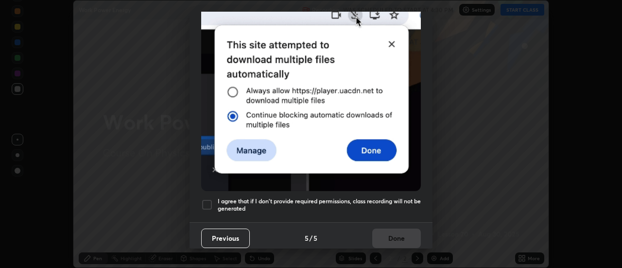 This screenshot has width=622, height=268. What do you see at coordinates (319, 205) in the screenshot?
I see `h5: I agree that if I don't provide required permissions, class recording will not be generated` at bounding box center [319, 205].